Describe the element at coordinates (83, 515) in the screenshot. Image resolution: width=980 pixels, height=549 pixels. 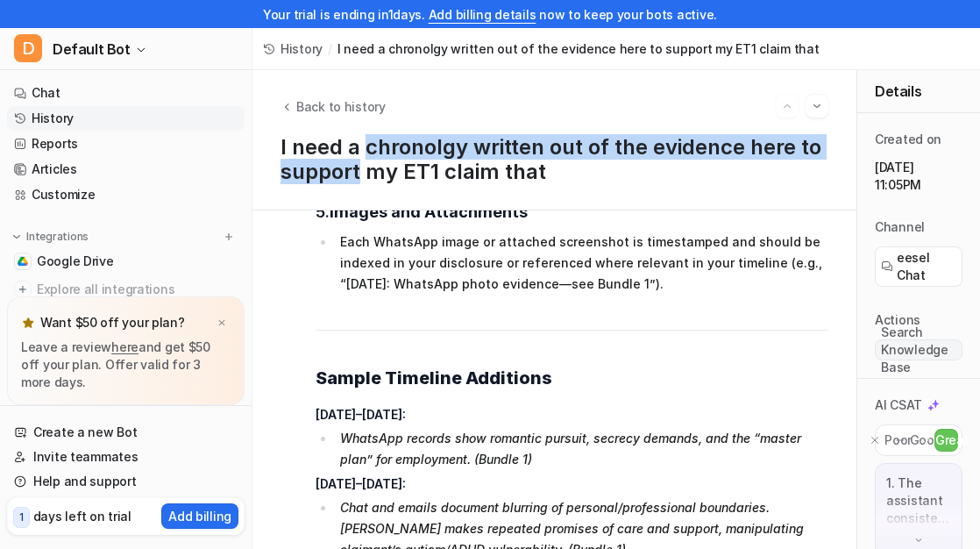
I see `p: days left on trial` at that location.